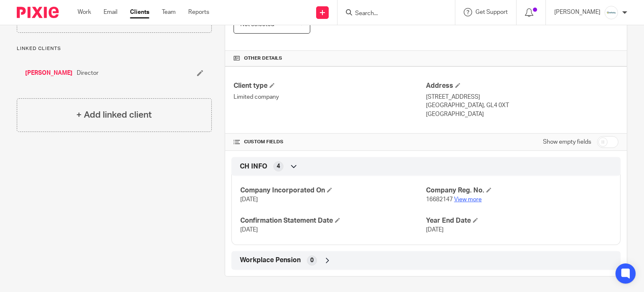 The image size is (644, 292). I want to click on a: Team, so click(168, 12).